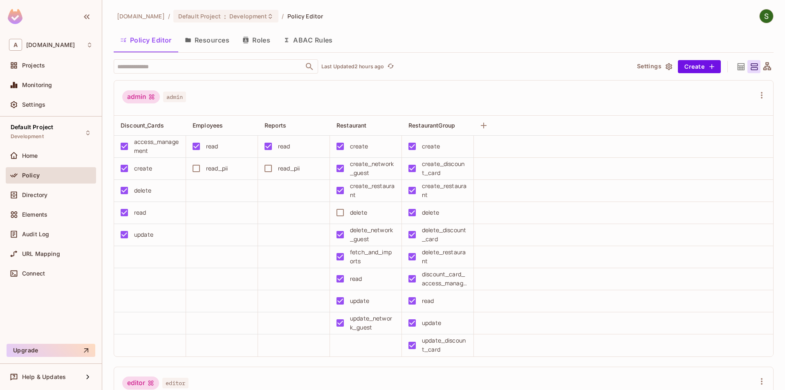  What do you see at coordinates (352, 125) in the screenshot?
I see `span: Restaurant` at bounding box center [352, 125].